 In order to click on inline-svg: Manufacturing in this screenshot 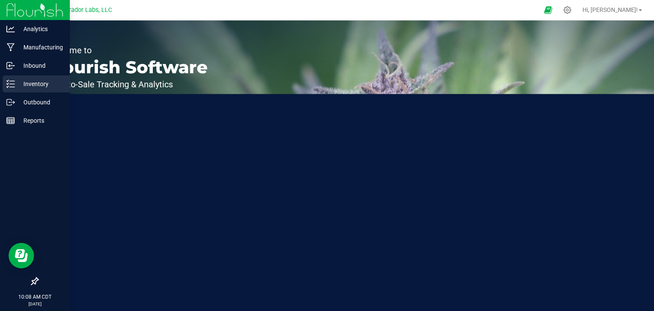, I will do `click(11, 47)`.